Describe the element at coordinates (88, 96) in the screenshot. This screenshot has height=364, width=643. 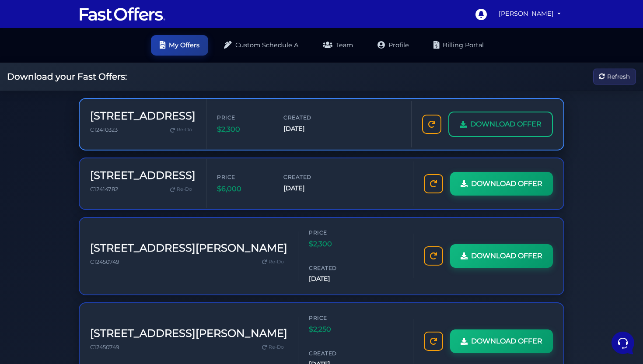
I see `button: Start a Conversation` at that location.